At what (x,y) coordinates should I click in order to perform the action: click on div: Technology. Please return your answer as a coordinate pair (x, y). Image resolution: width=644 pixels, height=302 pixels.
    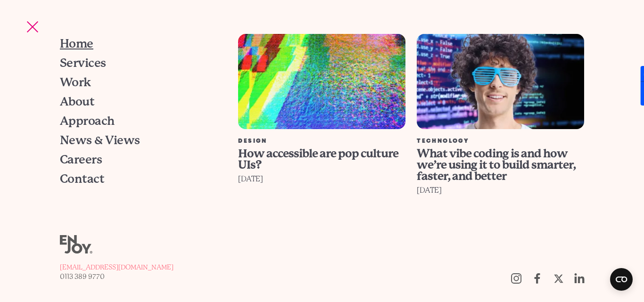
    Looking at the image, I should click on (501, 141).